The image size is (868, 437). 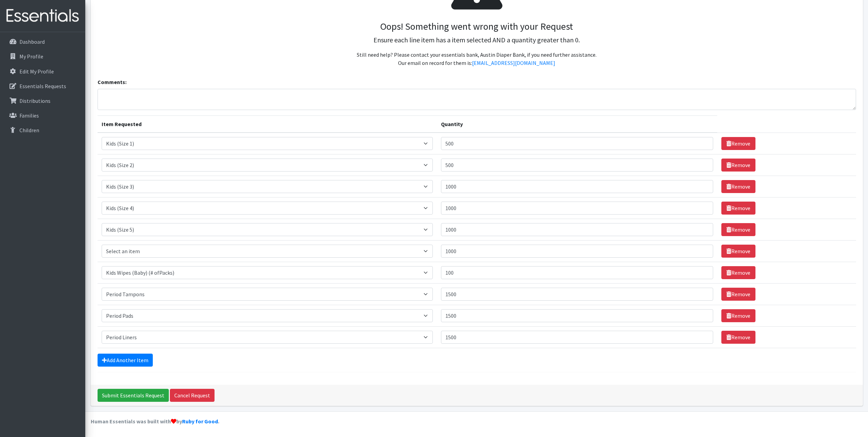 I want to click on a: Children, so click(x=42, y=130).